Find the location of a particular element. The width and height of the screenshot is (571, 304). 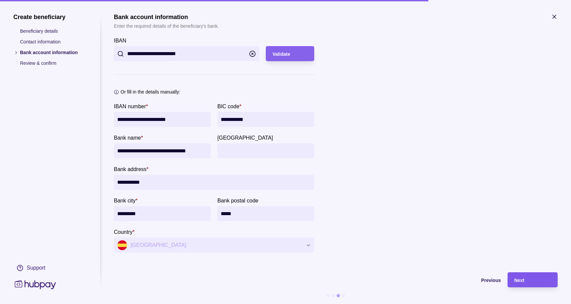

button: Next is located at coordinates (533, 280).